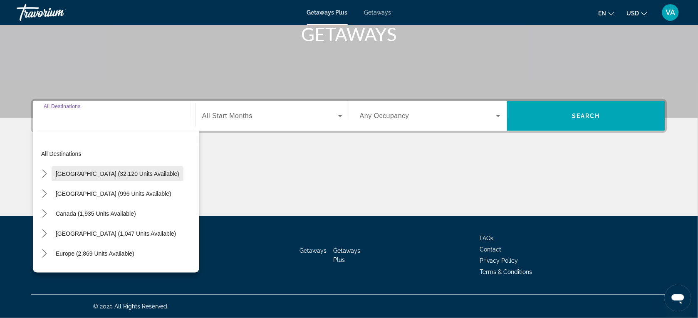  I want to click on span: VA, so click(670, 12).